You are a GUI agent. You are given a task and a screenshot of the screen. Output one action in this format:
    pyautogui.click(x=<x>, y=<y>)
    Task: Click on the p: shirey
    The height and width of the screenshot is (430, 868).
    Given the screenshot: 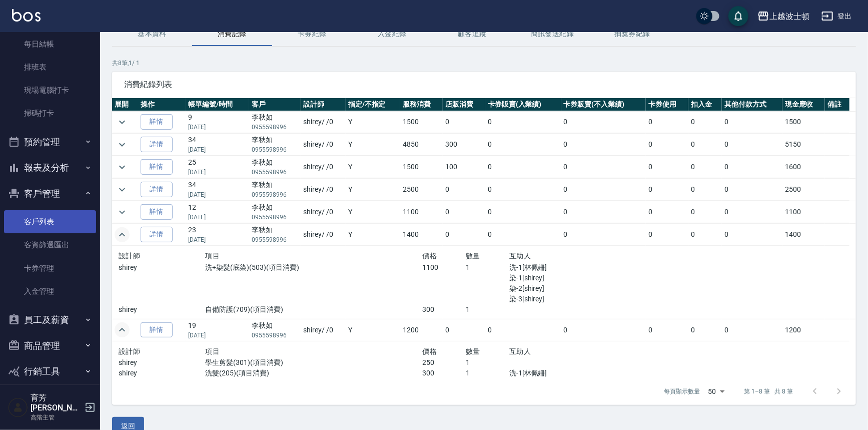 What is the action you would take?
    pyautogui.click(x=162, y=373)
    